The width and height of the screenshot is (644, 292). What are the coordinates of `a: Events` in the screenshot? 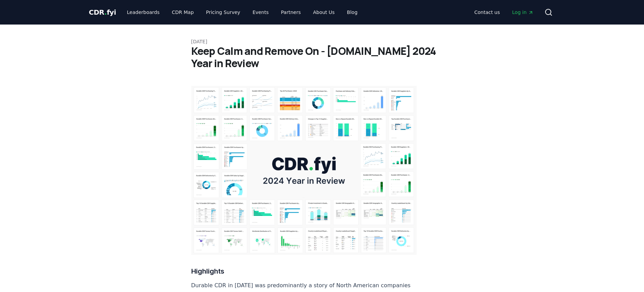 It's located at (260, 12).